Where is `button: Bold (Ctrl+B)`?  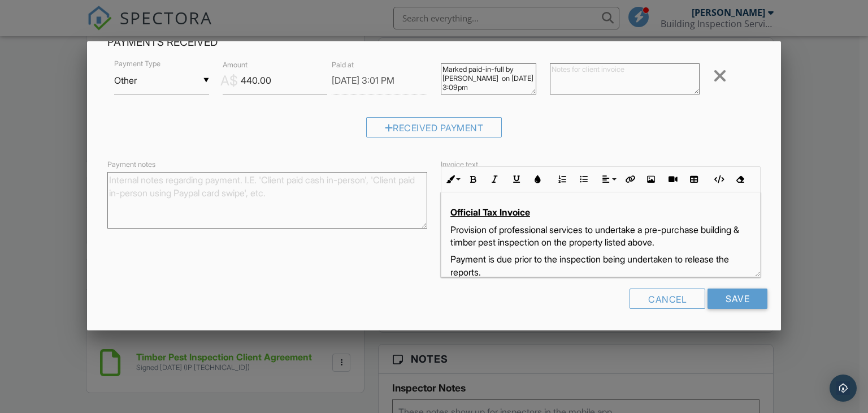 button: Bold (Ctrl+B) is located at coordinates (474, 179).